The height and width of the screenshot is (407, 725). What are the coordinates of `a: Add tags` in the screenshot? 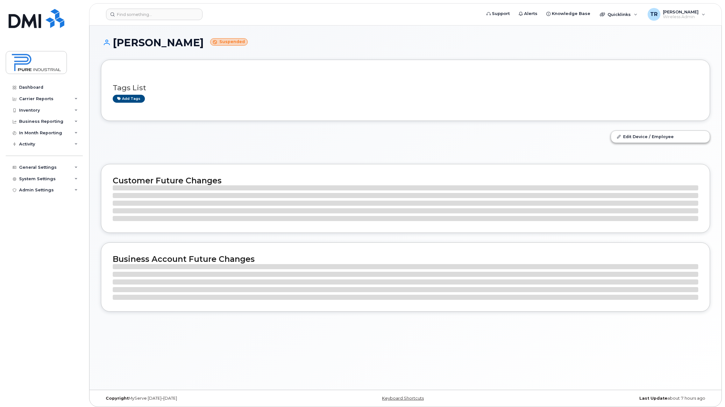 It's located at (129, 98).